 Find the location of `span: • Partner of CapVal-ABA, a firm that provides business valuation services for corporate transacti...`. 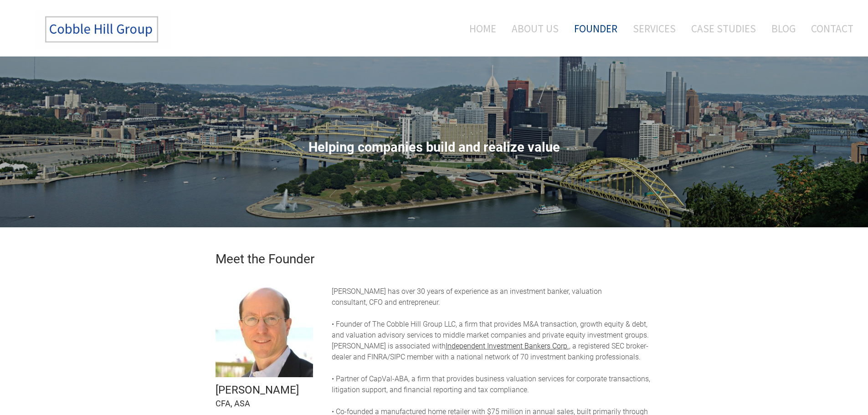

span: • Partner of CapVal-ABA, a firm that provides business valuation services for corporate transacti... is located at coordinates (491, 384).